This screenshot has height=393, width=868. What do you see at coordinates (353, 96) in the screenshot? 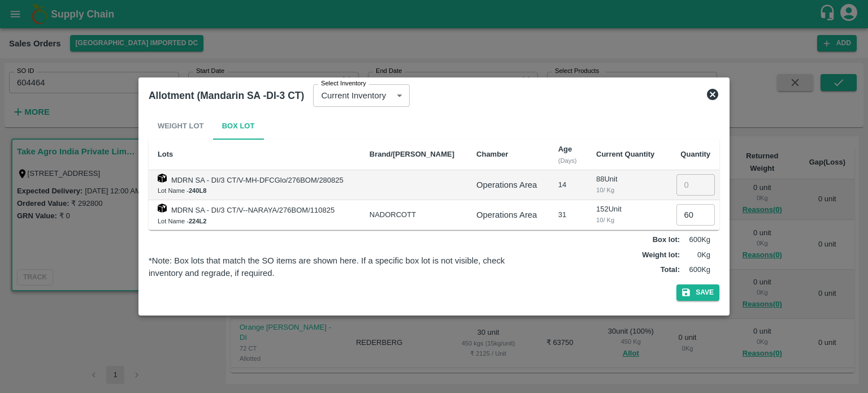
I see `p: Current Inventory` at bounding box center [353, 96].